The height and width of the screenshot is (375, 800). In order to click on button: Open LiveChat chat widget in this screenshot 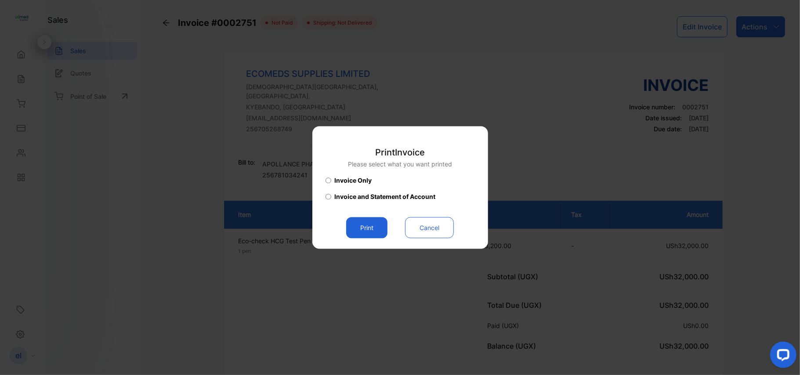, I will do `click(20, 17)`.